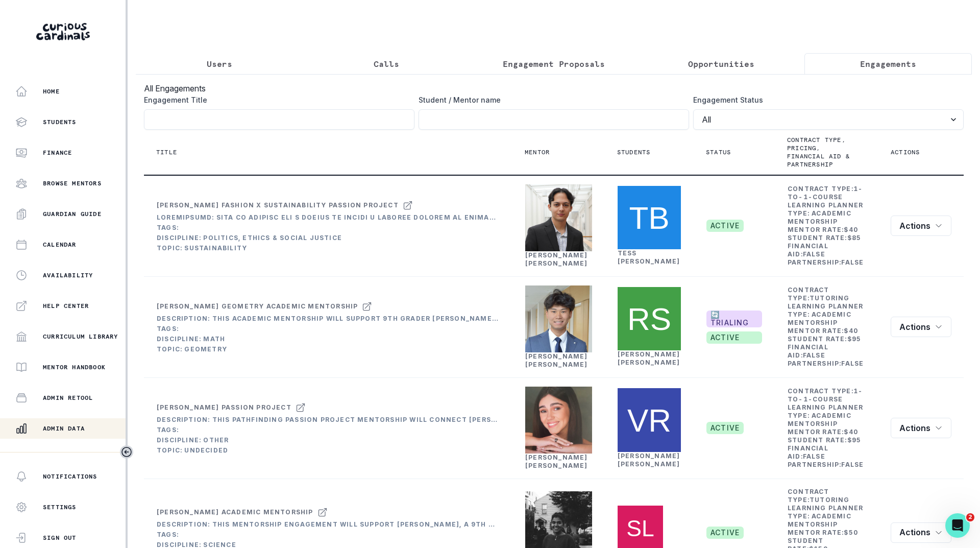 The height and width of the screenshot is (548, 980). I want to click on div: Loremipsumd: Sita co adipisc eli s doeius te incidi u laboree dolorem al enimadminim veniamqu nos..., so click(329, 218).